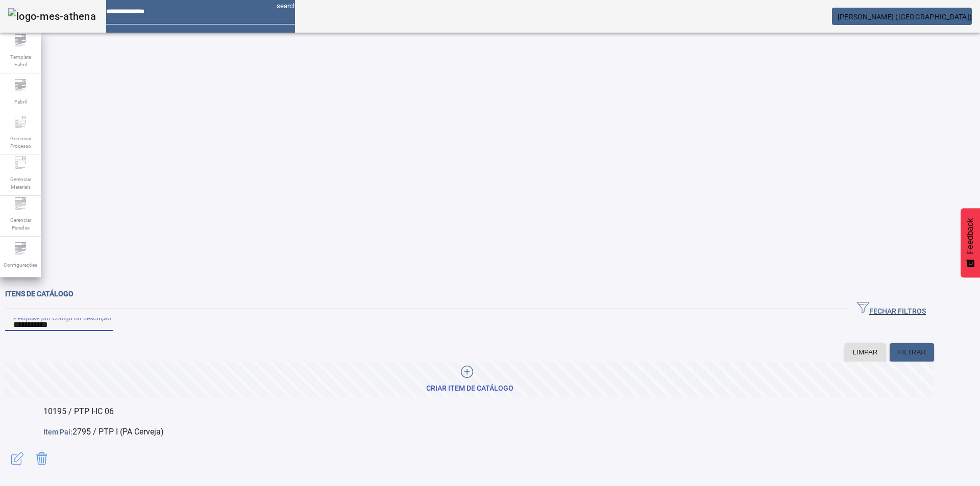 The image size is (980, 486). What do you see at coordinates (970, 236) in the screenshot?
I see `span: Feedback` at bounding box center [970, 236].